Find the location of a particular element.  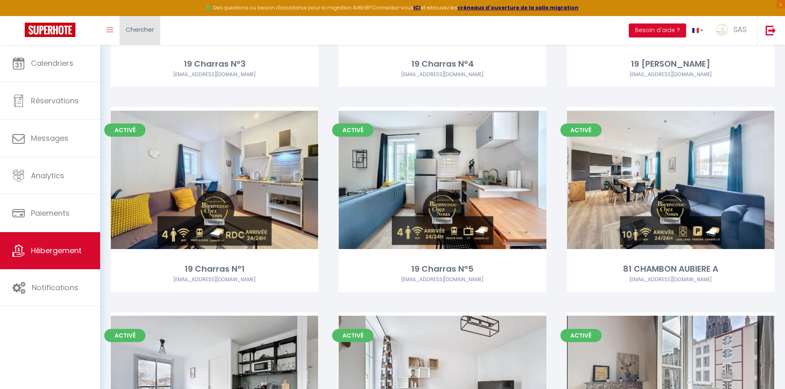

strong: ICI is located at coordinates (417, 7).